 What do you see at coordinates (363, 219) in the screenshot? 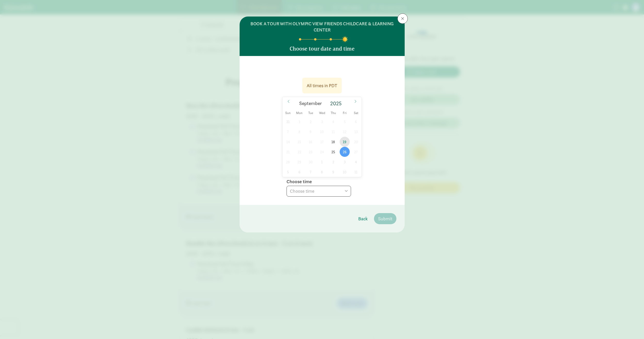
I see `button: Back` at bounding box center [363, 219].